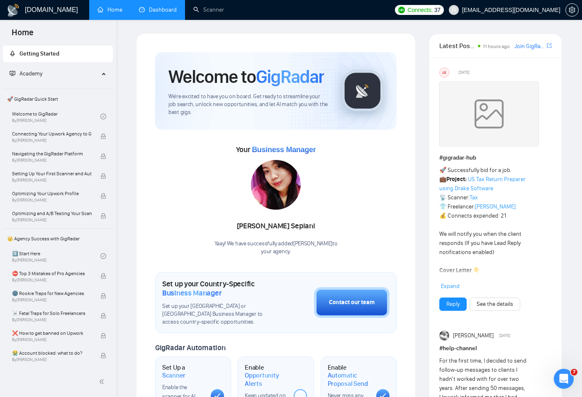  What do you see at coordinates (348, 379) in the screenshot?
I see `span: Automatic Proposal Send` at bounding box center [348, 379].